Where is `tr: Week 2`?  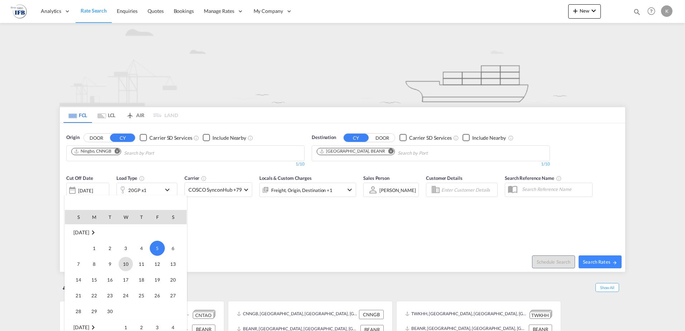 tr: Week 2 is located at coordinates (126, 264).